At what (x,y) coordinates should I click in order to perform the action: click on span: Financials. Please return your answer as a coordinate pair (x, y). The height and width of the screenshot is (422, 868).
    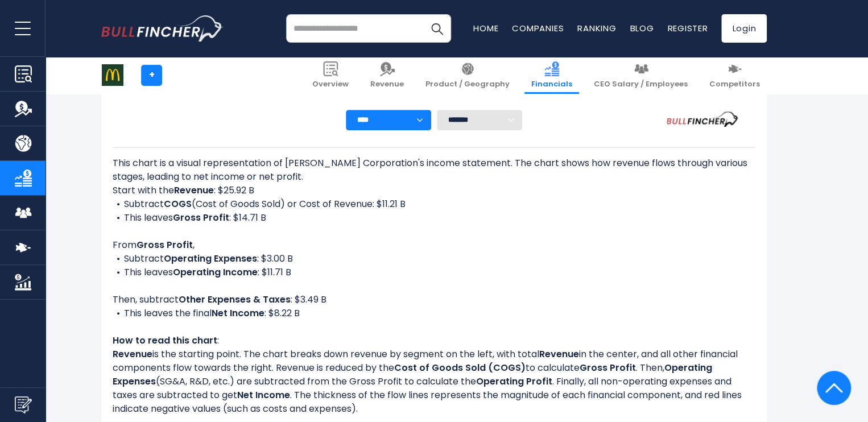
    Looking at the image, I should click on (551, 84).